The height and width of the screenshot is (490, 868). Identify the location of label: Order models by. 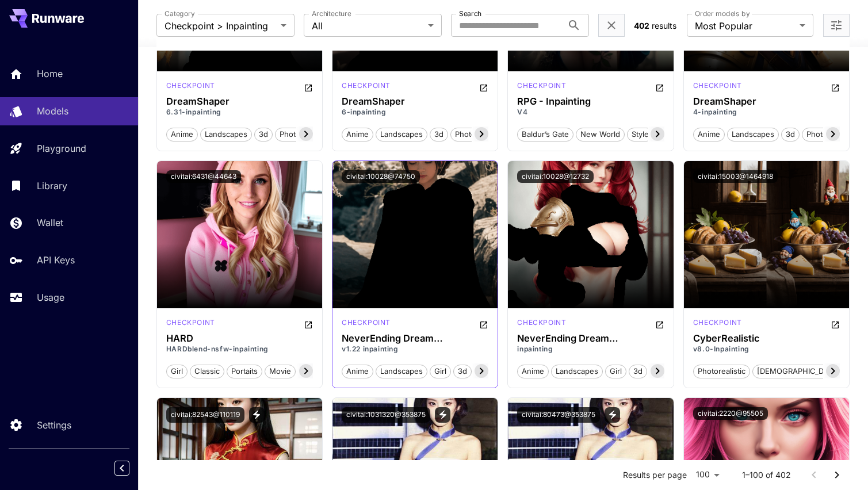
(722, 13).